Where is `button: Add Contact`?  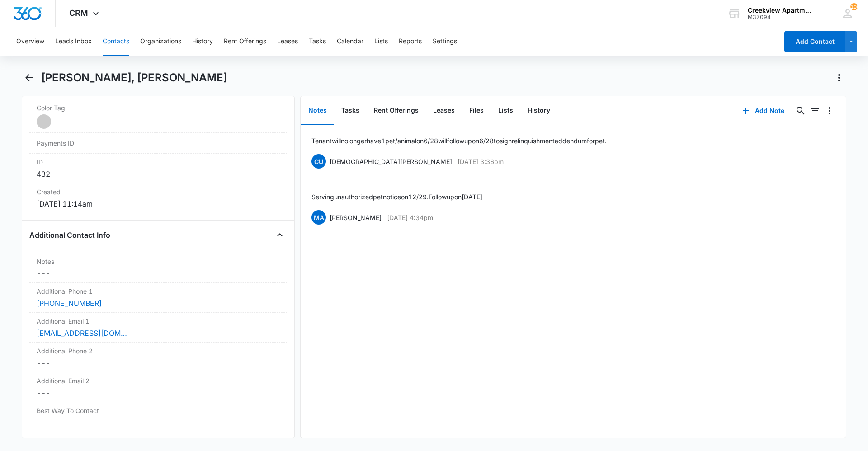
button: Add Contact is located at coordinates (815, 42).